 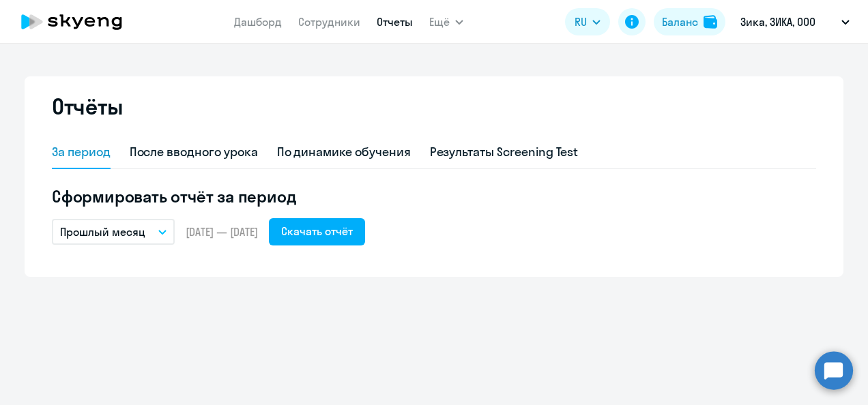 I want to click on button: Скачать отчёт, so click(x=316, y=232).